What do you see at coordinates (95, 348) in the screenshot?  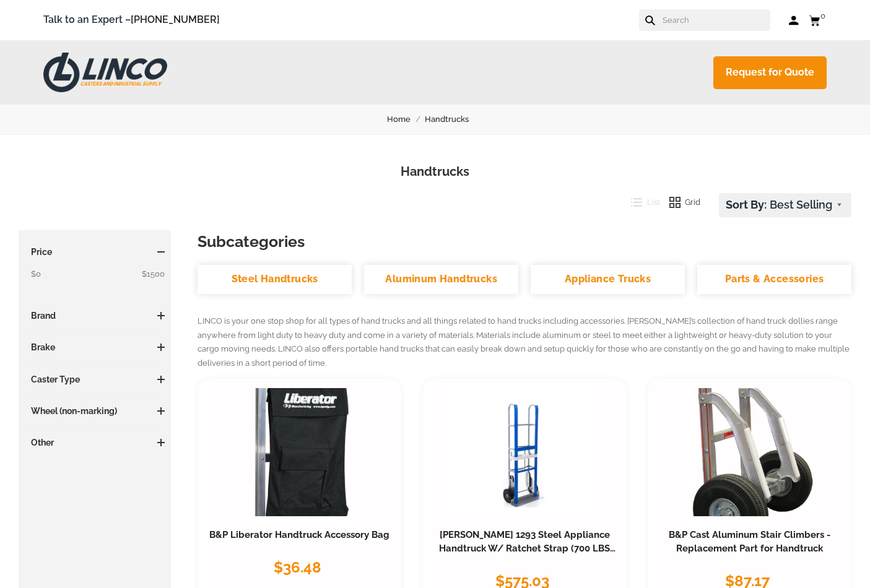 I see `h3: Brake` at bounding box center [95, 348].